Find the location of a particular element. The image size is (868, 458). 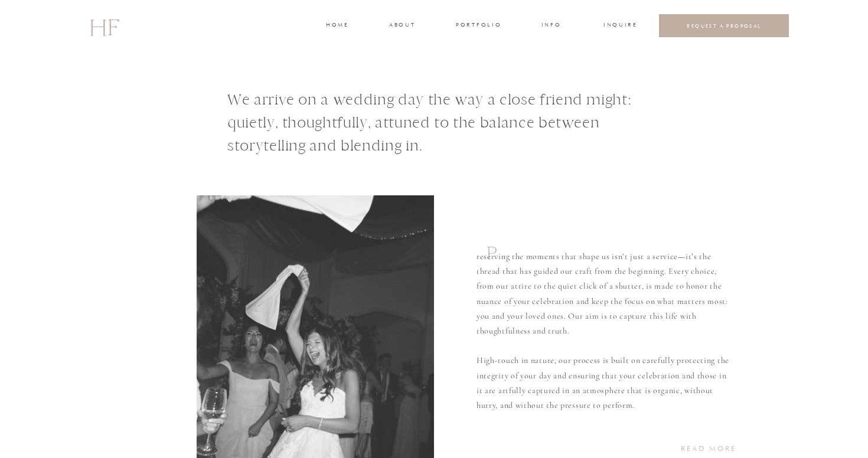

h1: P is located at coordinates (495, 258).